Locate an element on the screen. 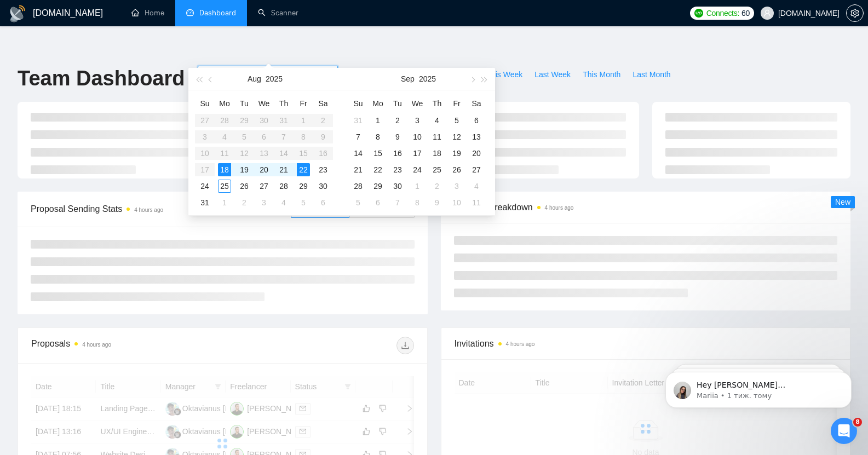  td: 2025-09-30 is located at coordinates (397, 186).